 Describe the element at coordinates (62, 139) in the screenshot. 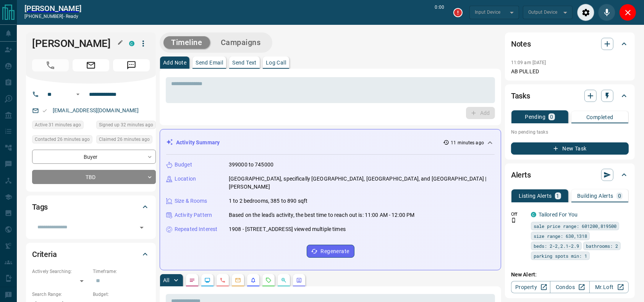

I see `span: Contacted 26 minutes ago` at that location.